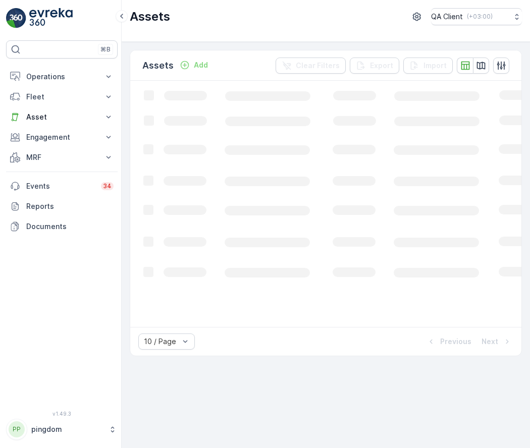 This screenshot has width=530, height=448. What do you see at coordinates (62, 227) in the screenshot?
I see `a: Documents` at bounding box center [62, 227].